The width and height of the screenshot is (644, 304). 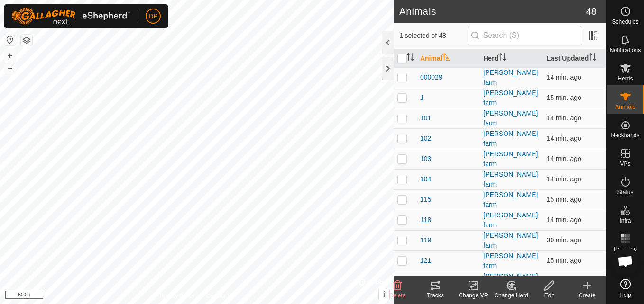 I want to click on div: Open chat, so click(x=626, y=262).